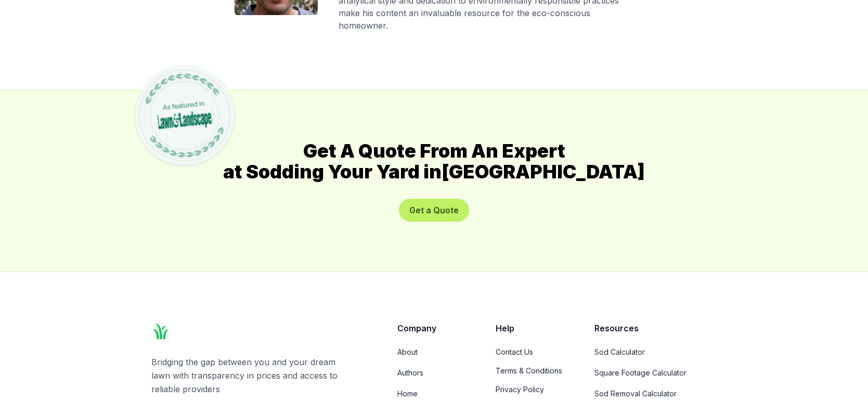  Describe the element at coordinates (656, 352) in the screenshot. I see `a: Sod Calculator` at that location.